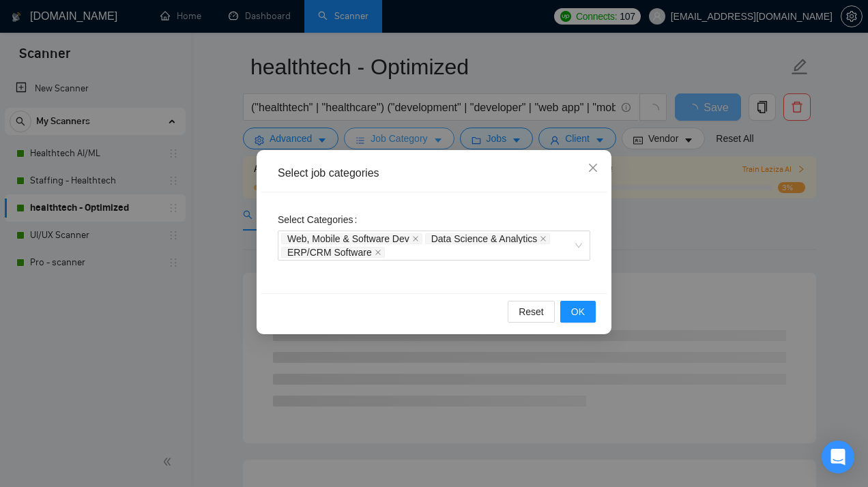 The height and width of the screenshot is (487, 868). What do you see at coordinates (578, 312) in the screenshot?
I see `button: OK` at bounding box center [578, 312].